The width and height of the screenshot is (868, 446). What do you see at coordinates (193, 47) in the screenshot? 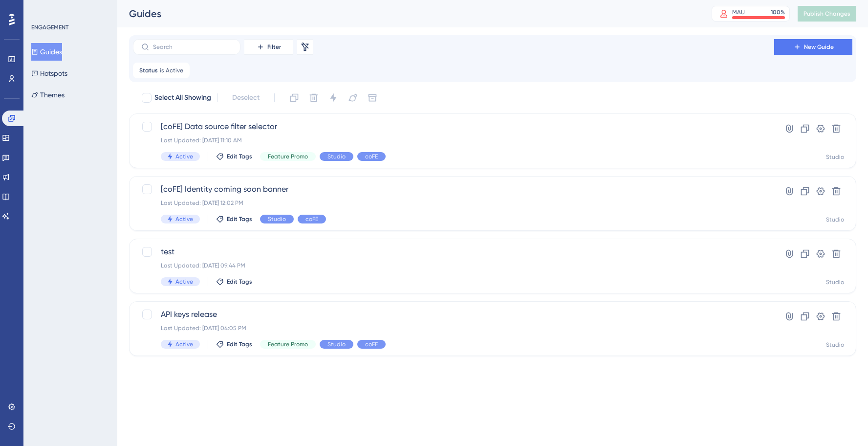
I see `input: Search` at bounding box center [193, 47].